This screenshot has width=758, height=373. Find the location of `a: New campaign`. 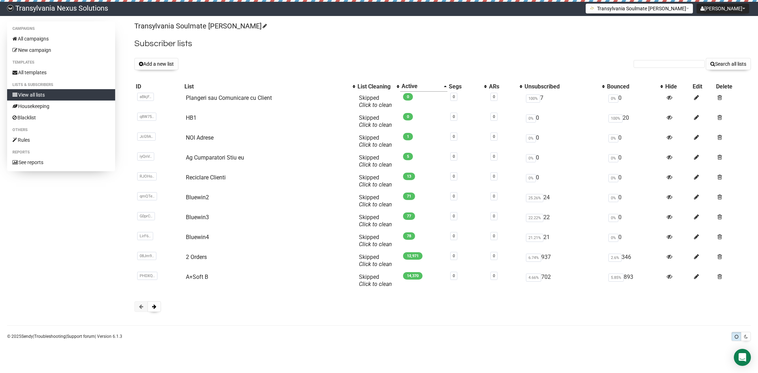

a: New campaign is located at coordinates (61, 50).